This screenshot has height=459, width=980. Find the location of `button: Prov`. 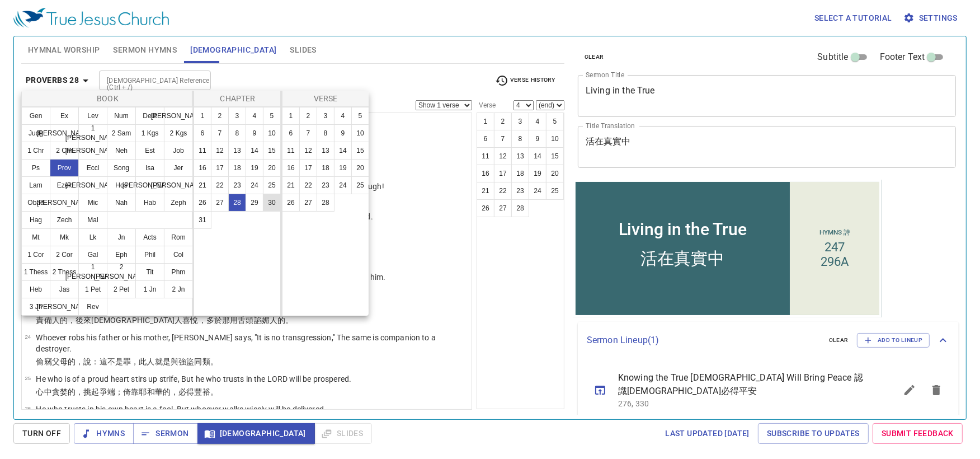

button: Prov is located at coordinates (64, 168).